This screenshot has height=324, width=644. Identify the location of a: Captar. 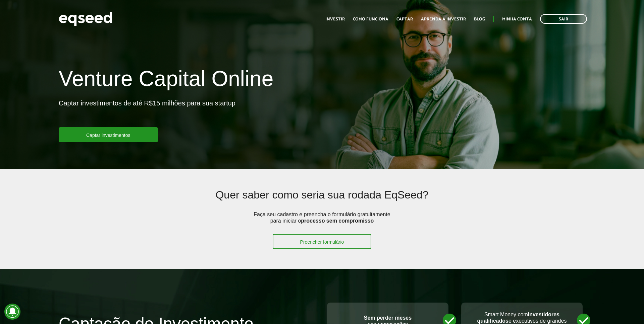
(404, 19).